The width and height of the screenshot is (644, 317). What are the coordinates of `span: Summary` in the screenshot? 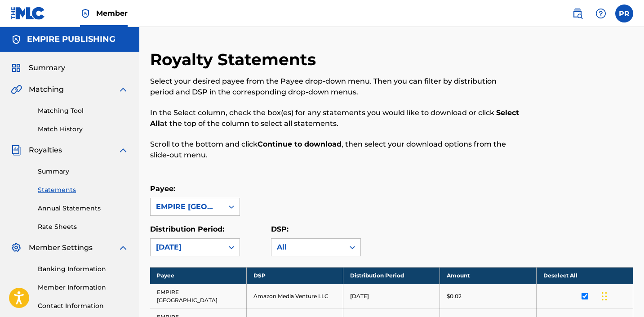 It's located at (47, 68).